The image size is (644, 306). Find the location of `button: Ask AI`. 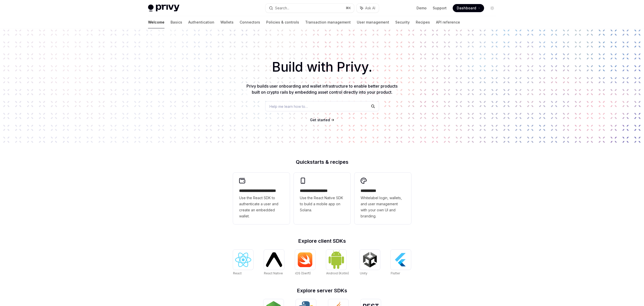

button: Ask AI is located at coordinates (368, 8).